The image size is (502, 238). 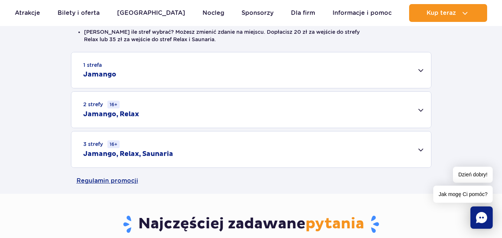 What do you see at coordinates (78, 13) in the screenshot?
I see `a: Bilety i oferta` at bounding box center [78, 13].